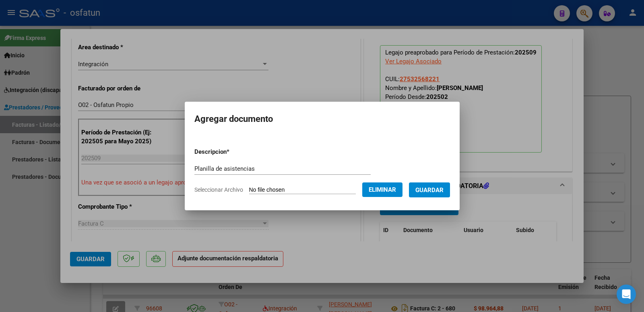 This screenshot has width=644, height=312. What do you see at coordinates (322, 119) in the screenshot?
I see `h2: Agregar documento` at bounding box center [322, 119].